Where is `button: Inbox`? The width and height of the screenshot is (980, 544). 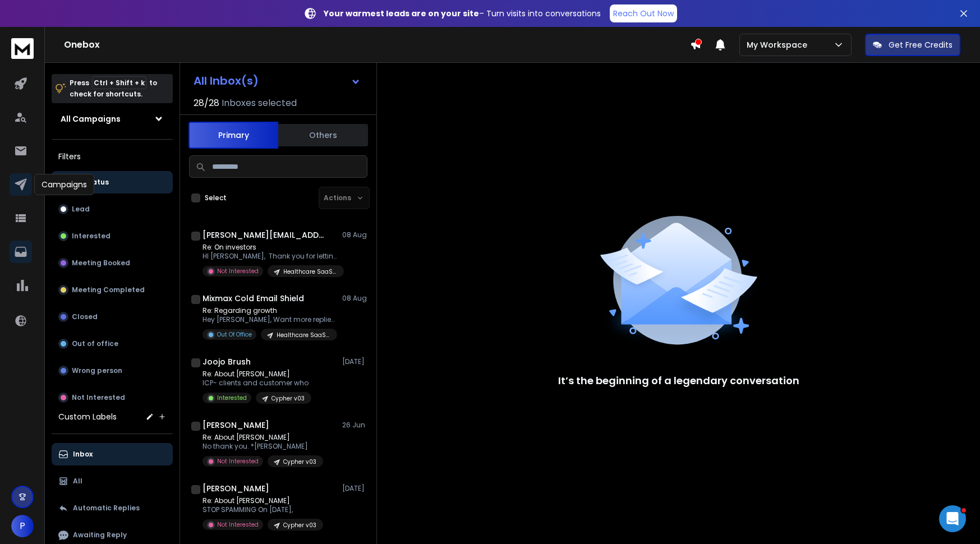
button: Inbox is located at coordinates (112, 454).